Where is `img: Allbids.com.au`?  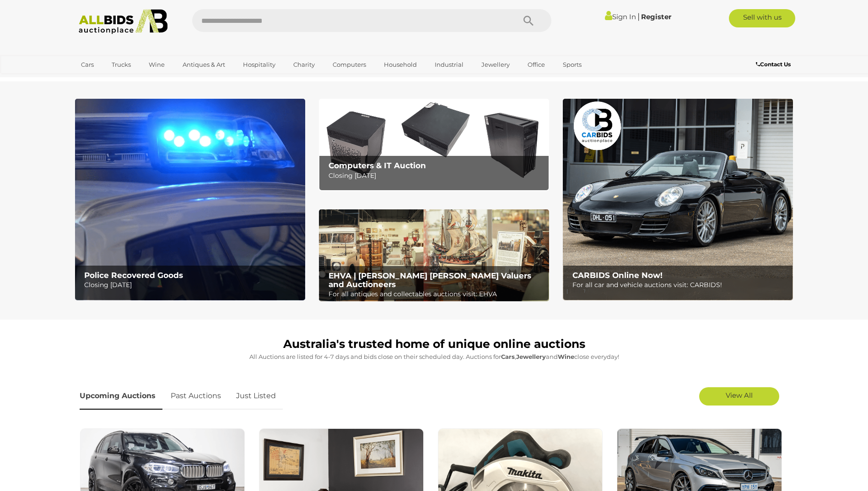
img: Allbids.com.au is located at coordinates (123, 22).